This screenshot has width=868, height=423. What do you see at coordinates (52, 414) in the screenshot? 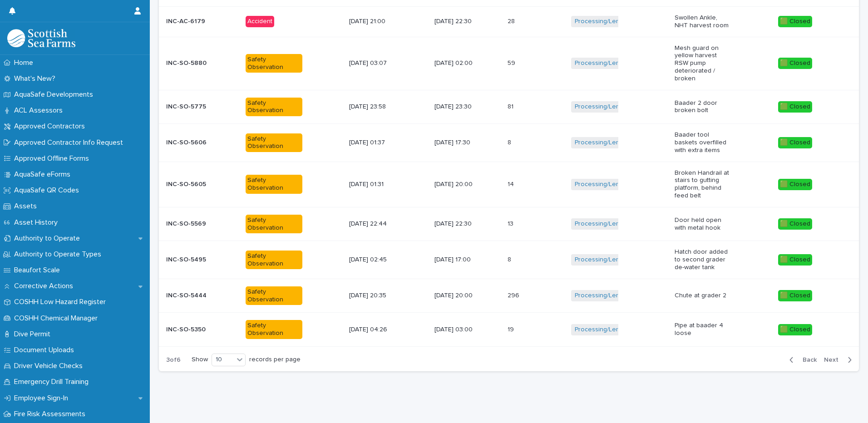
I see `p: Fire Risk Assessments` at bounding box center [52, 414].